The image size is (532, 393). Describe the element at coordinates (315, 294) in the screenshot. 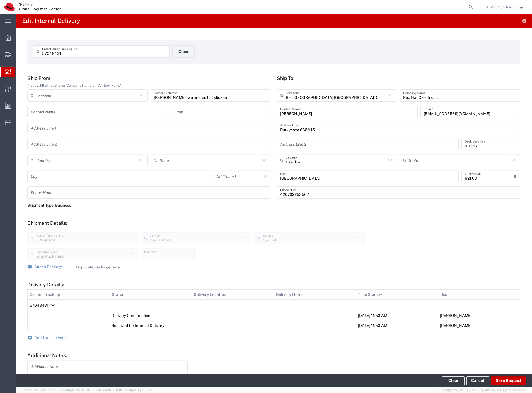

I see `th: Delivery Notes` at that location.